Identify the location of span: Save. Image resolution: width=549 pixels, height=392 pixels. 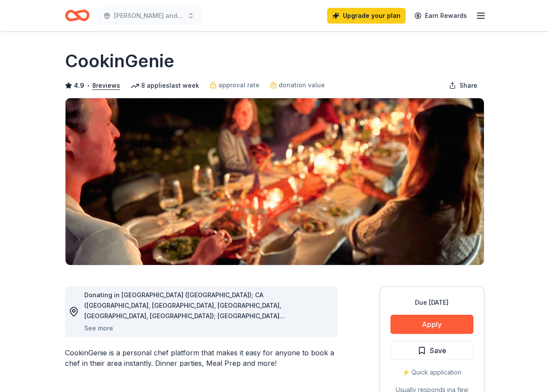
(437, 351).